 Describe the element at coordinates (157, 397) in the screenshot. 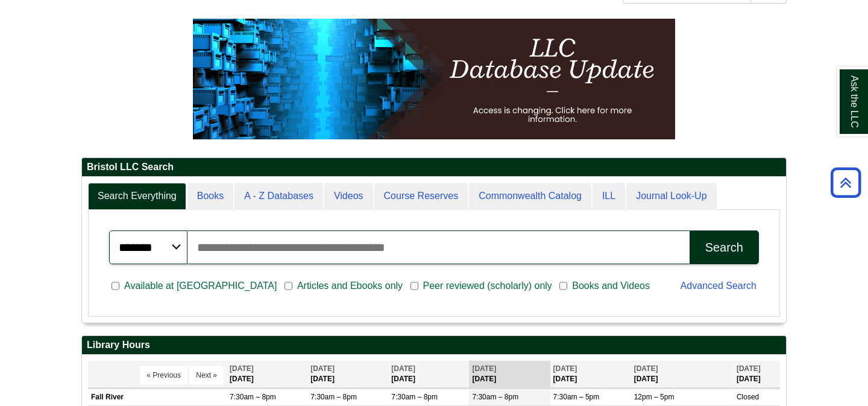

I see `td: Fall River` at that location.